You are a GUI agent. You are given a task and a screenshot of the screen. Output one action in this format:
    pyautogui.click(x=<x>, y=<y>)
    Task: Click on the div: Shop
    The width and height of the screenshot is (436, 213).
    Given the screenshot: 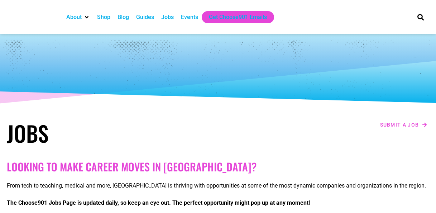 What is the action you would take?
    pyautogui.click(x=103, y=17)
    